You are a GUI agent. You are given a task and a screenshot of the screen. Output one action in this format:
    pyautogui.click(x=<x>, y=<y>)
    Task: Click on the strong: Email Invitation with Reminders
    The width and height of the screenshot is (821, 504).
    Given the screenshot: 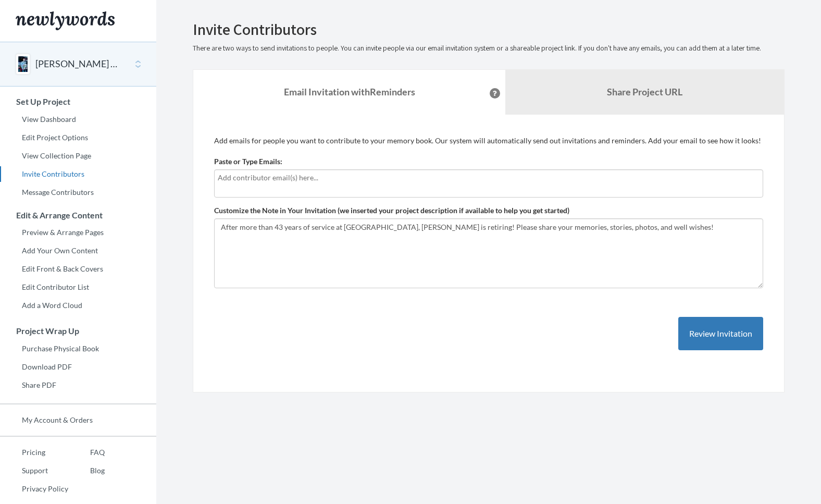 What is the action you would take?
    pyautogui.click(x=350, y=92)
    